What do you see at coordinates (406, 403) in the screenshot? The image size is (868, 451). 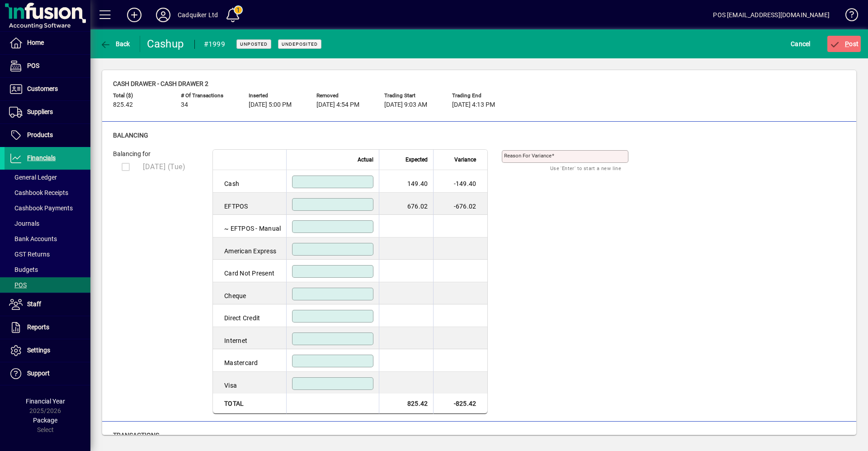 I see `td: 825.42` at bounding box center [406, 403].